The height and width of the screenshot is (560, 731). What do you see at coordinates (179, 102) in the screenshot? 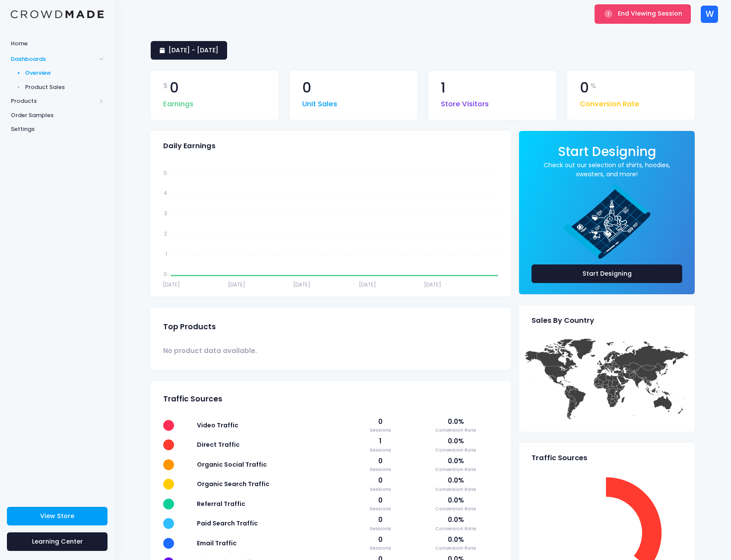
I see `span: Earnings` at bounding box center [179, 102].